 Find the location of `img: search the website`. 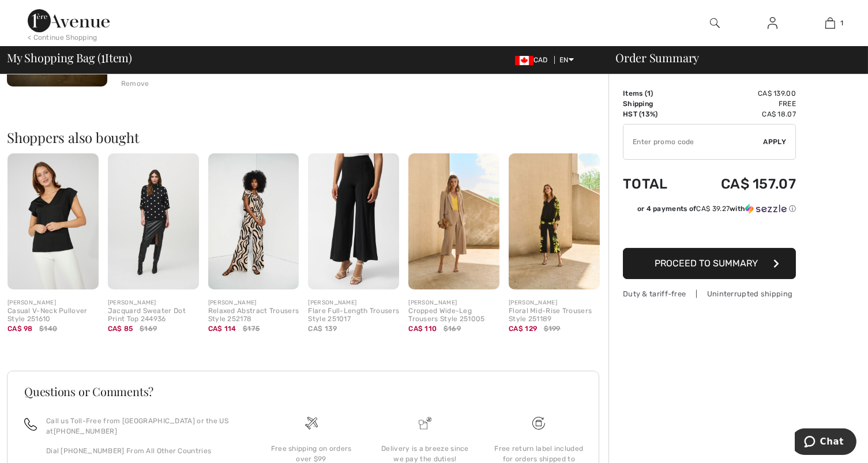

img: search the website is located at coordinates (715, 23).